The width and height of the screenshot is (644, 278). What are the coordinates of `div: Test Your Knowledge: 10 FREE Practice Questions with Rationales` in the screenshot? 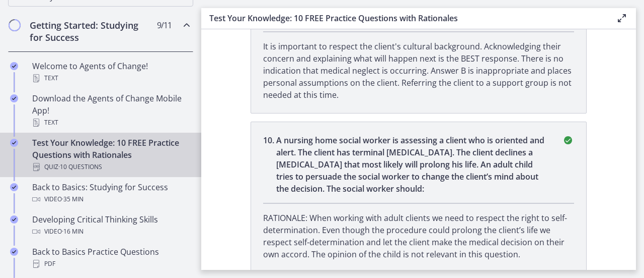 It's located at (111, 155).